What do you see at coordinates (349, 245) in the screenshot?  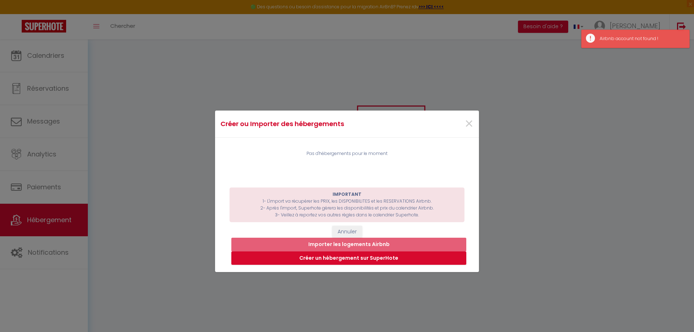 I see `button: Importer les logements Airbnb` at bounding box center [349, 245].